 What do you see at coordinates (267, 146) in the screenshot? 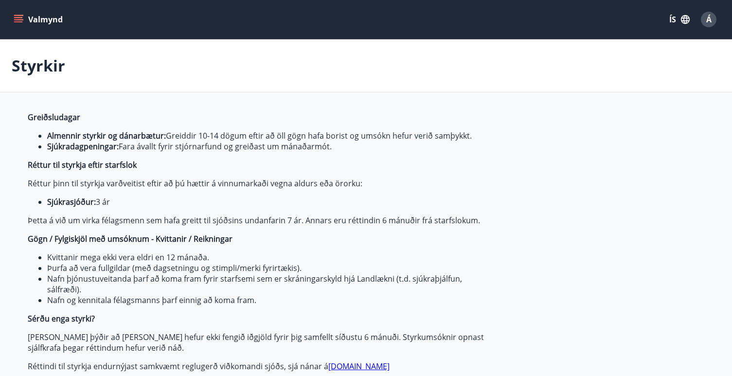
I see `li: Fara ávallt fyrir stjórnarfund og greiðast um mánaðarmót.` at bounding box center [267, 146].